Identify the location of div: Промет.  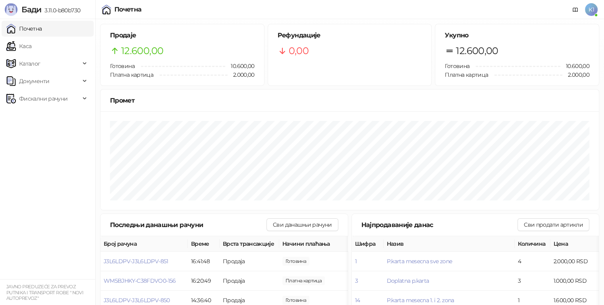
(350, 100).